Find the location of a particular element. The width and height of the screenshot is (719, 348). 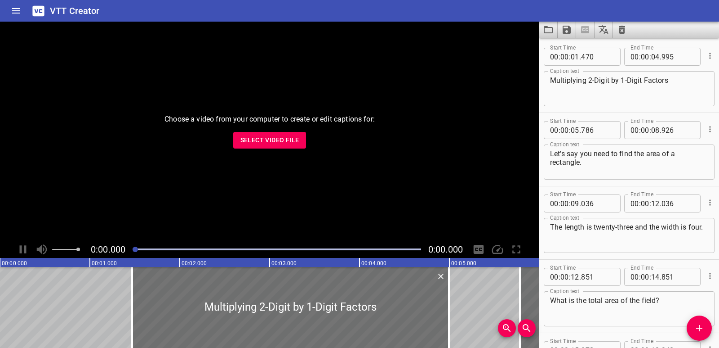

svg: Load captions from file is located at coordinates (548, 30).